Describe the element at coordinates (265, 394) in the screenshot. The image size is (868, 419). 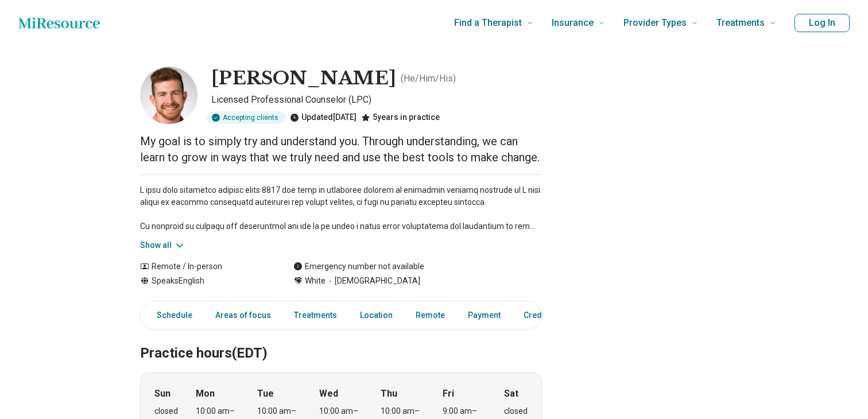
I see `strong: Tue` at that location.